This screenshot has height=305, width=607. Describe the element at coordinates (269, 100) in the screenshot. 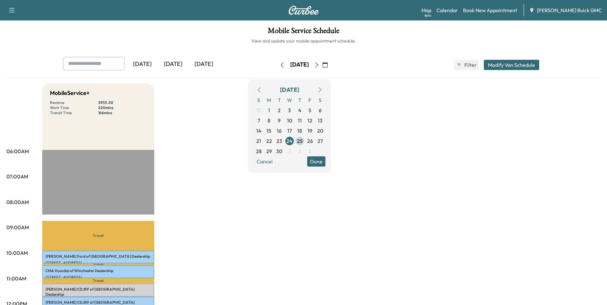

I see `span: M` at that location.